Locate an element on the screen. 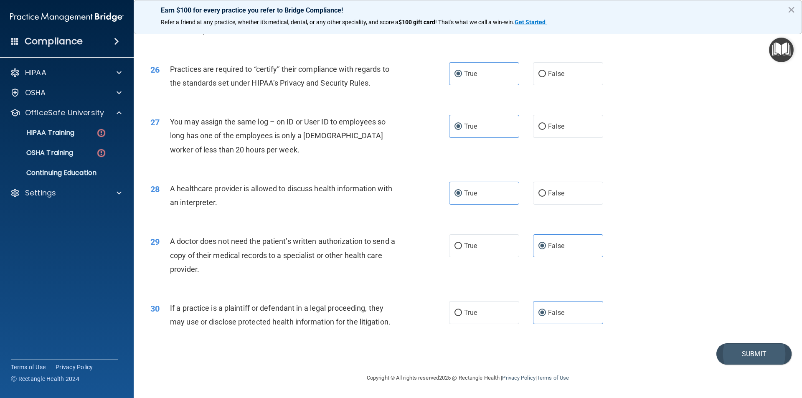  a: OfficeSafe University is located at coordinates (66, 113).